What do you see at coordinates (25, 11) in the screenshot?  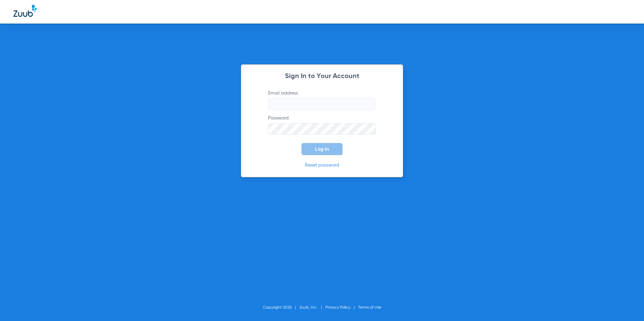 I see `img: Zuub Logo` at bounding box center [25, 11].